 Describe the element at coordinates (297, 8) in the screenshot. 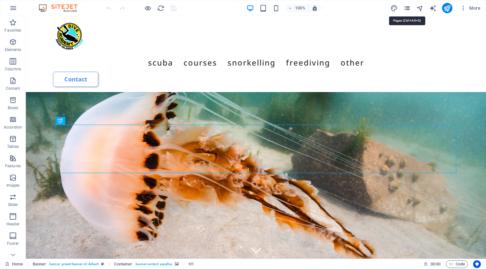

I see `button: 100%` at that location.